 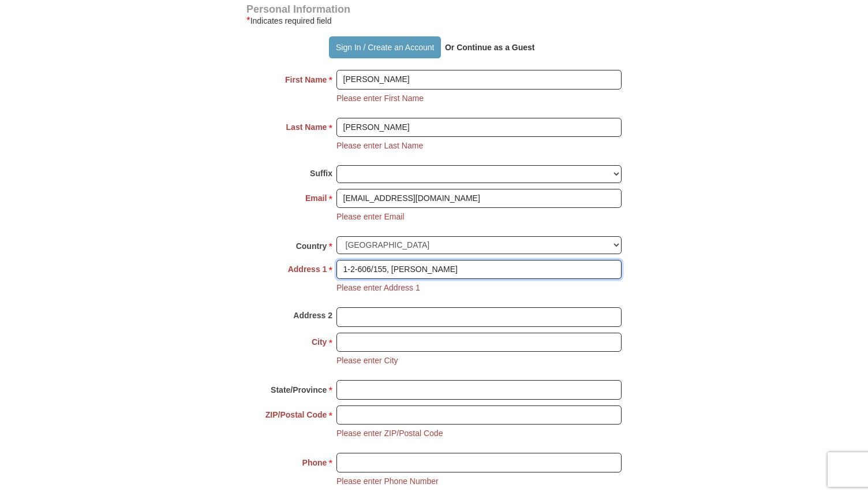 I want to click on strong: ZIP/Postal Code, so click(x=296, y=415).